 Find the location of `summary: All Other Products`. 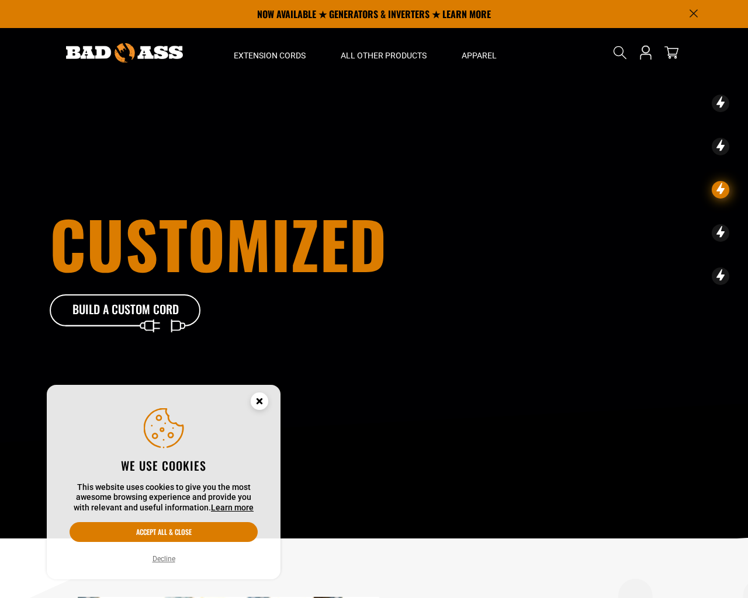

summary: All Other Products is located at coordinates (383, 53).